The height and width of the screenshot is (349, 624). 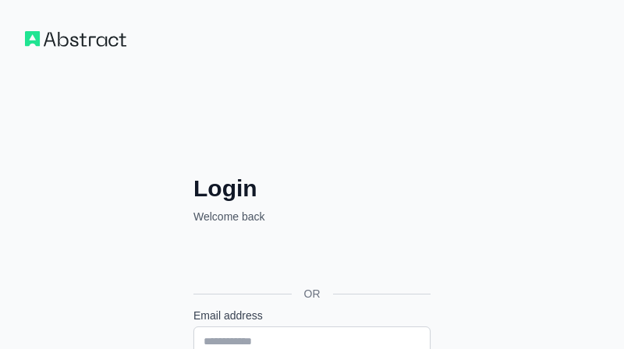 I want to click on img: Workflow, so click(x=76, y=39).